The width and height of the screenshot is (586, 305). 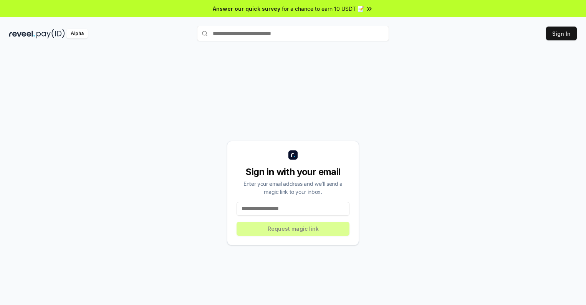 What do you see at coordinates (323, 8) in the screenshot?
I see `span: for a chance to earn 10 USDT 📝` at bounding box center [323, 8].